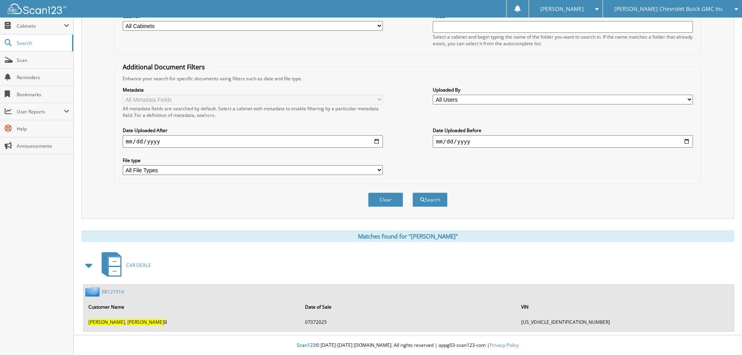  I want to click on input: end, so click(563, 141).